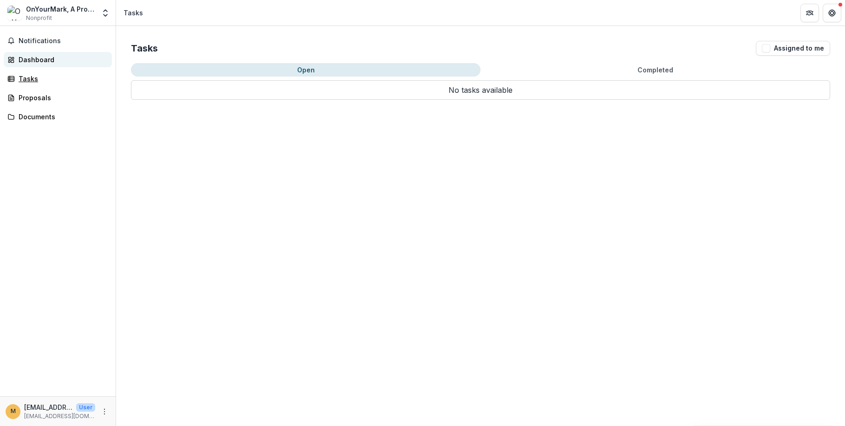 The image size is (845, 426). I want to click on button: Completed, so click(655, 70).